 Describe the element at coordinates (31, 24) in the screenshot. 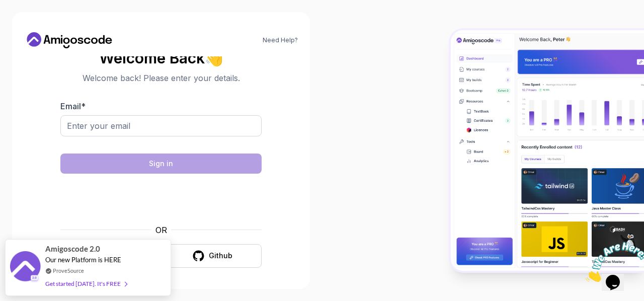

I see `div: CloseChat attention grabber` at that location.